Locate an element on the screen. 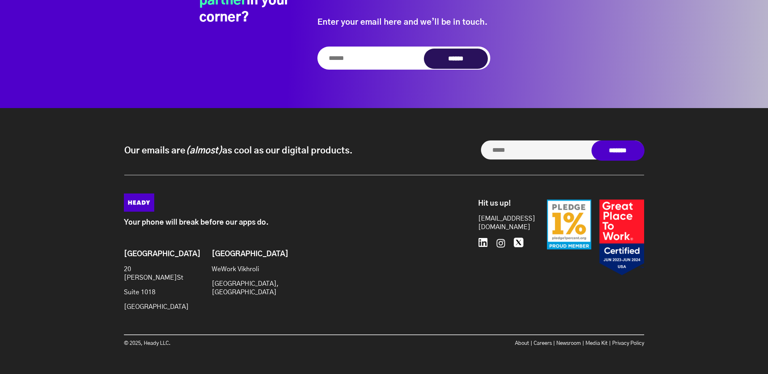 The image size is (768, 374). a: About is located at coordinates (522, 343).